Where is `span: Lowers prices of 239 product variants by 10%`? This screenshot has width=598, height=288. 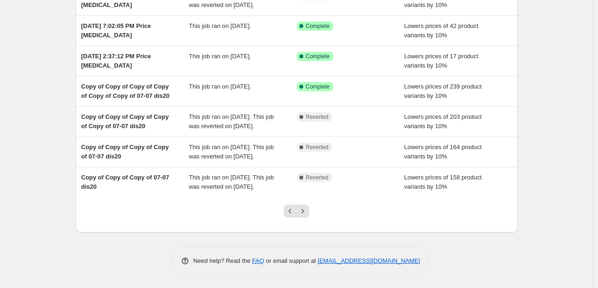
span: Lowers prices of 239 product variants by 10% is located at coordinates (443, 91).